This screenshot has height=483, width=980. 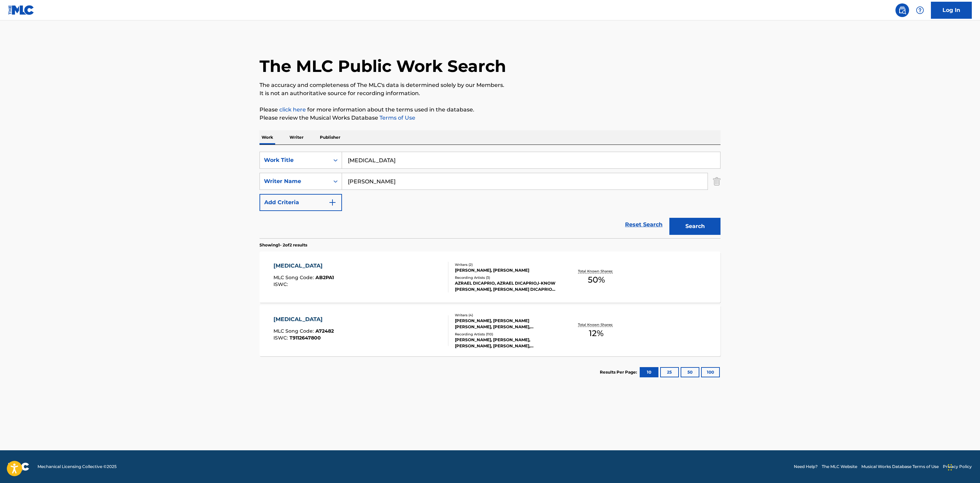 What do you see at coordinates (644, 225) in the screenshot?
I see `a: Reset Search` at bounding box center [644, 225].